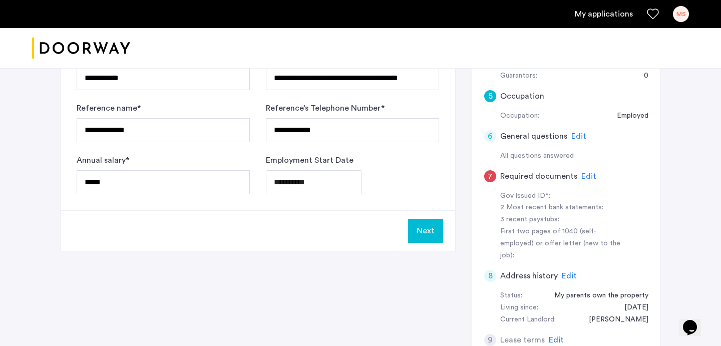  Describe the element at coordinates (641, 76) in the screenshot. I see `div: 0` at that location.